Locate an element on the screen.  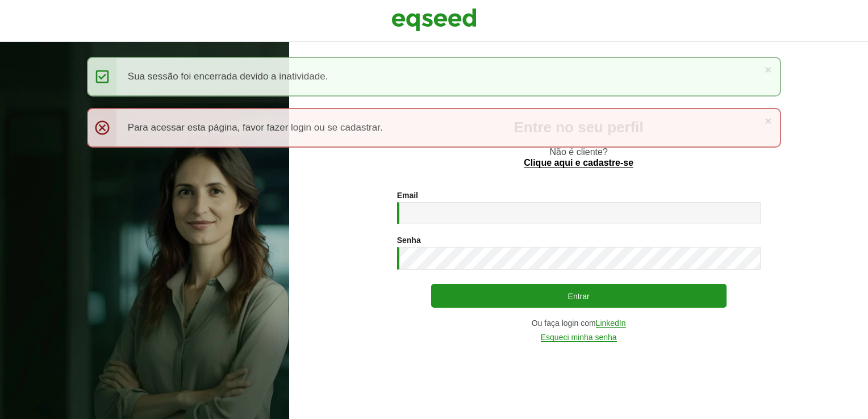
button: Entrar is located at coordinates (579, 296).